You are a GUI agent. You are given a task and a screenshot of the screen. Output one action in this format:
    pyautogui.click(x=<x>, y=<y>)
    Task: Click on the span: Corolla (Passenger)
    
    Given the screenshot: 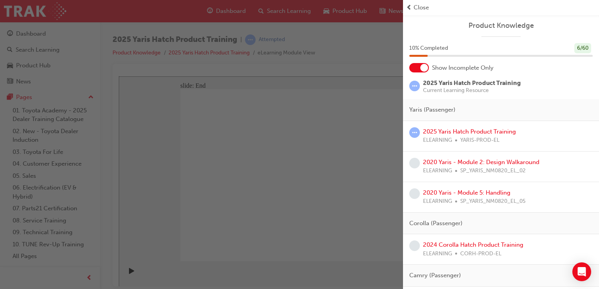 What is the action you would take?
    pyautogui.click(x=436, y=224)
    